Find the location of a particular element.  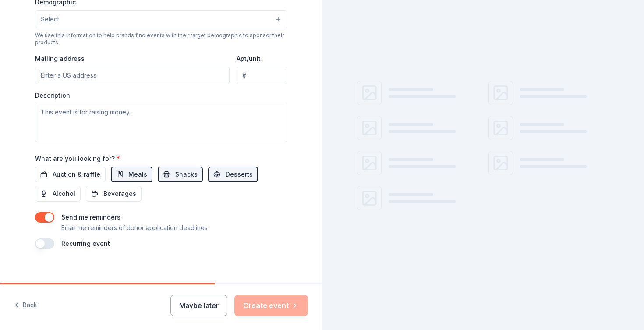

button: Auction & raffle is located at coordinates (70, 174).